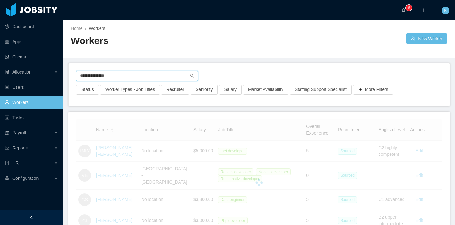  Describe the element at coordinates (373, 90) in the screenshot. I see `button: icon: plusMore Filters` at that location.